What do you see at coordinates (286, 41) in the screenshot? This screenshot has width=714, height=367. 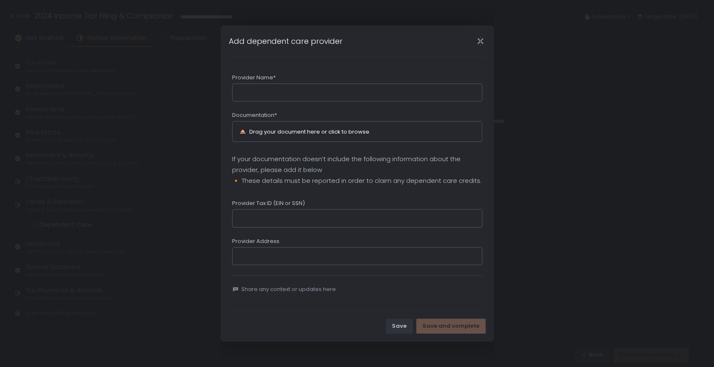 I see `h1: Add dependent care provider` at bounding box center [286, 41].